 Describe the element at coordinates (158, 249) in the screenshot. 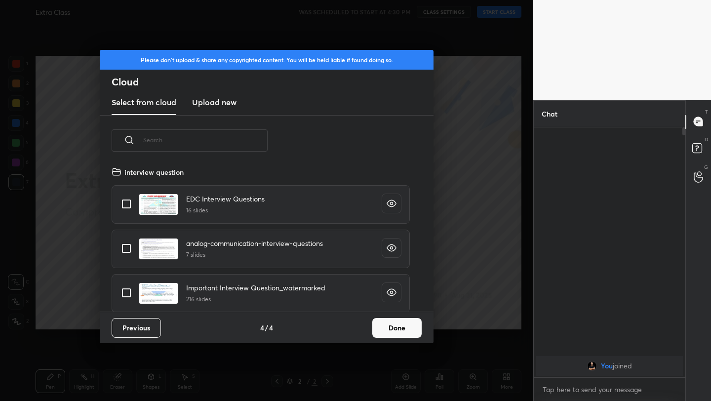

I see `img: 1705242738DCSHQD.pdf` at that location.